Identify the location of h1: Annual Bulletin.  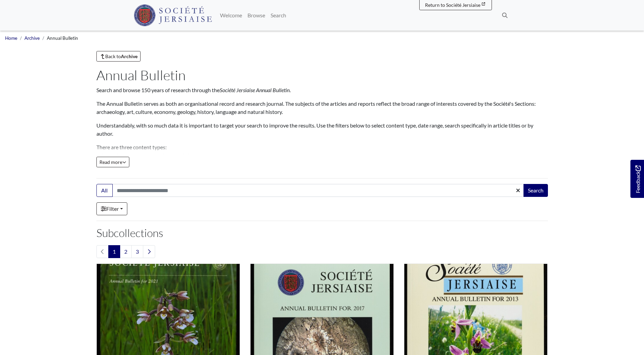
(322, 75).